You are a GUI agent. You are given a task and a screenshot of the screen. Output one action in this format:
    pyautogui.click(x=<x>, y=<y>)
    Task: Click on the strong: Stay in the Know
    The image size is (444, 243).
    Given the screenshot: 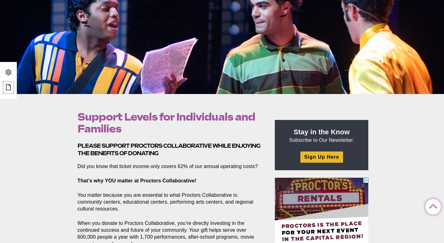 What is the action you would take?
    pyautogui.click(x=322, y=132)
    